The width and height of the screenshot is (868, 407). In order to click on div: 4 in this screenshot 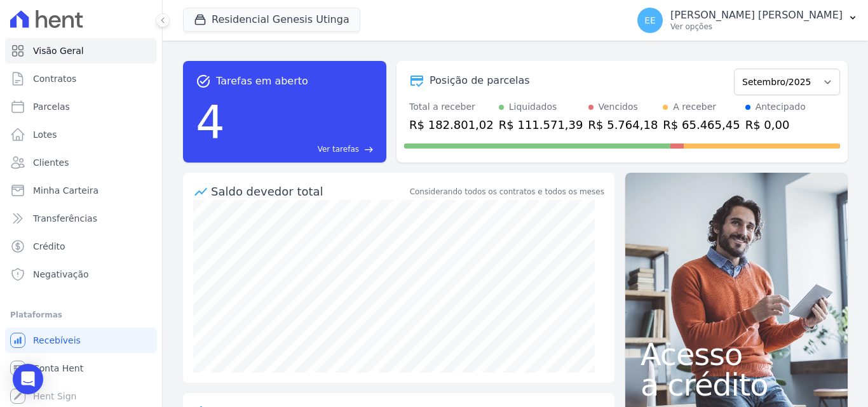, I will do `click(211, 122)`.